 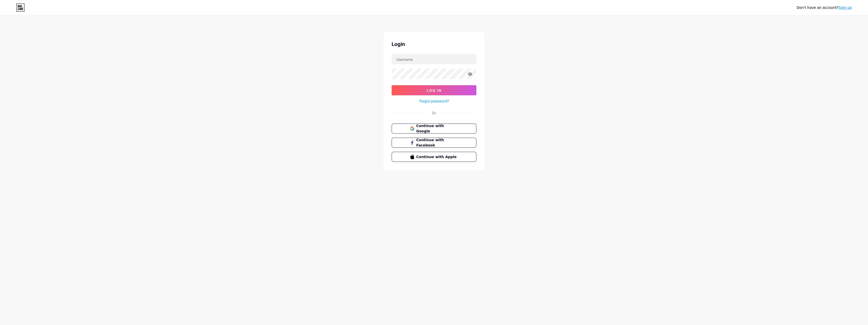 I want to click on a: Sign up, so click(x=845, y=8).